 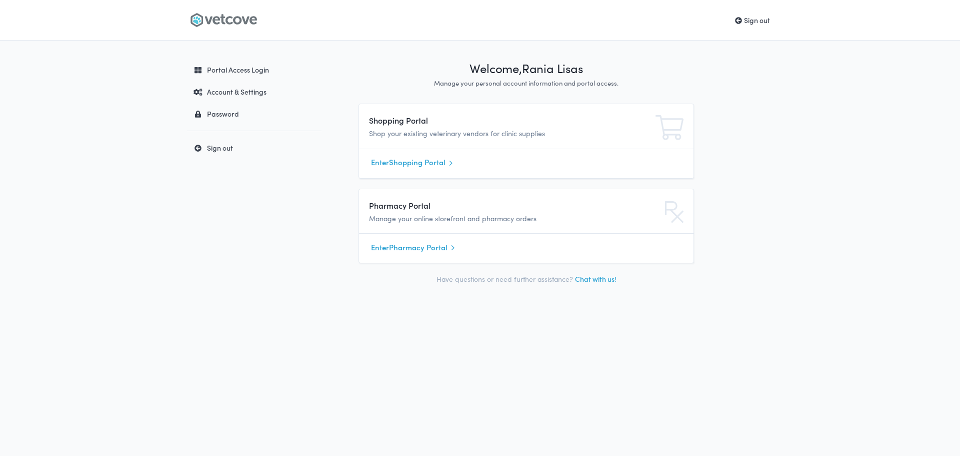 I want to click on h4: Shopping Portal, so click(x=474, y=120).